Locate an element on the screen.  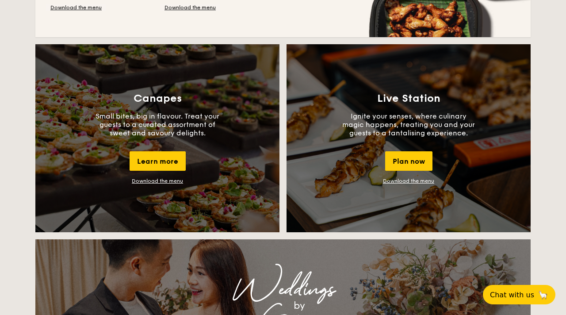
p: Ignite your senses, where culinary magic happens, treating you and your guests to a tantalising e... is located at coordinates (409, 124).